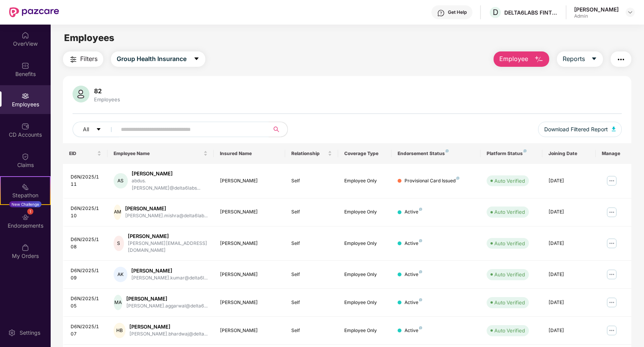  Describe the element at coordinates (573, 59) in the screenshot. I see `span: Reports` at that location.